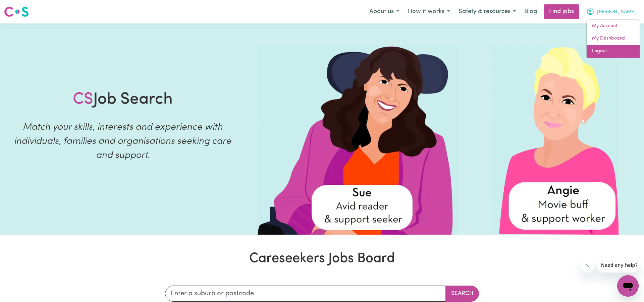 Image resolution: width=644 pixels, height=302 pixels. I want to click on button: About us, so click(384, 12).